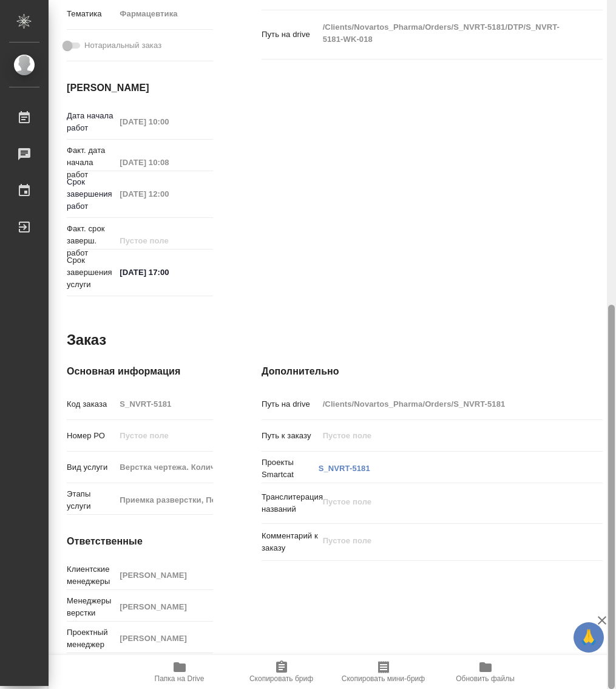 The image size is (616, 689). Describe the element at coordinates (91, 500) in the screenshot. I see `p: Этапы услуги` at that location.